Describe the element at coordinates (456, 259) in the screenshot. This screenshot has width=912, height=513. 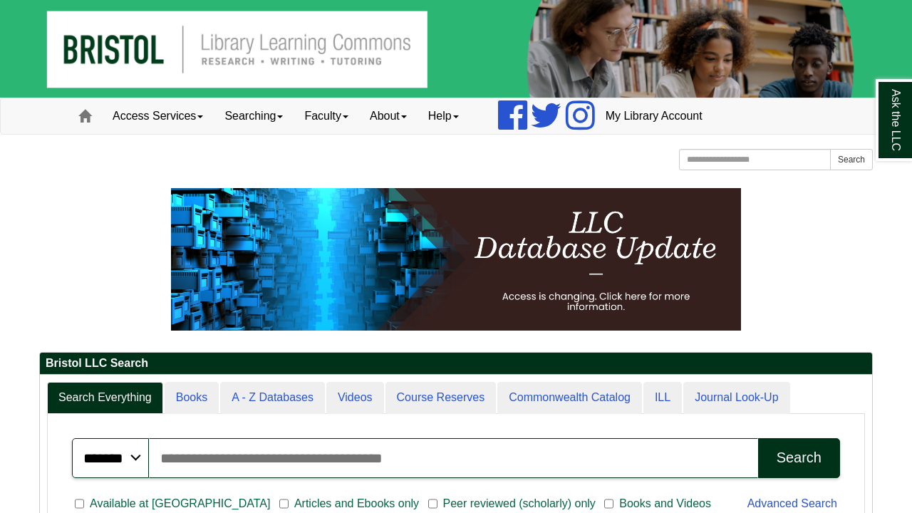
I see `img: HTML tutorial` at that location.